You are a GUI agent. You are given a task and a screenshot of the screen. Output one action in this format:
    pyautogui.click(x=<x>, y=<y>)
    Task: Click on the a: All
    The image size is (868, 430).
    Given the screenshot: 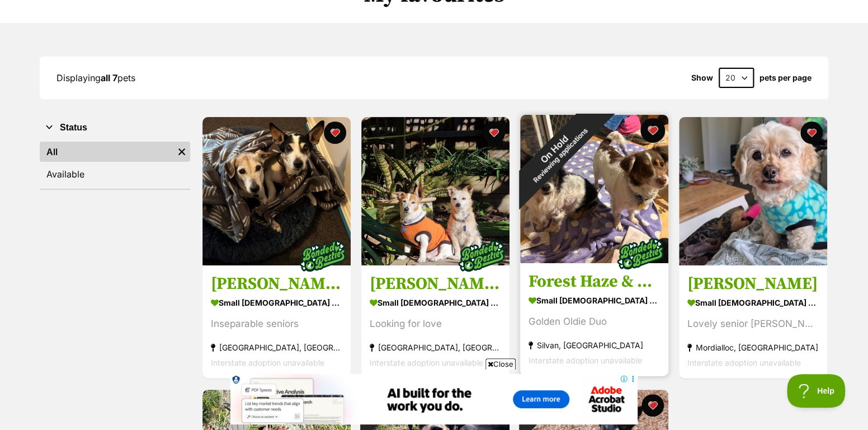 What is the action you would take?
    pyautogui.click(x=107, y=152)
    